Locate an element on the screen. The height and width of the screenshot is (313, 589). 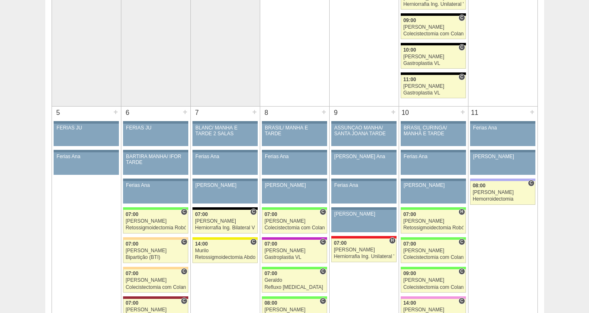
div: 9 is located at coordinates (336, 113).